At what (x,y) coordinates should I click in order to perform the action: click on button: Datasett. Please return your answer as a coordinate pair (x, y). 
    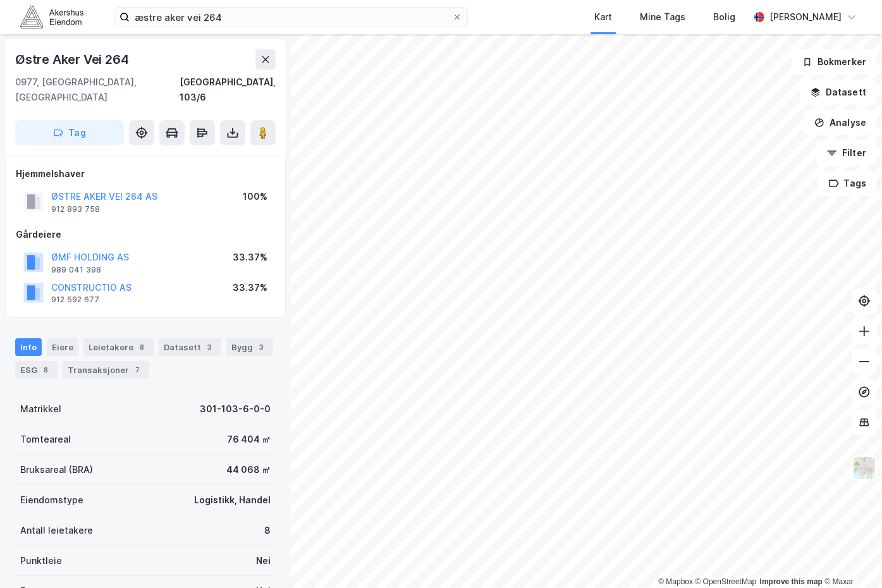
    Looking at the image, I should click on (839, 92).